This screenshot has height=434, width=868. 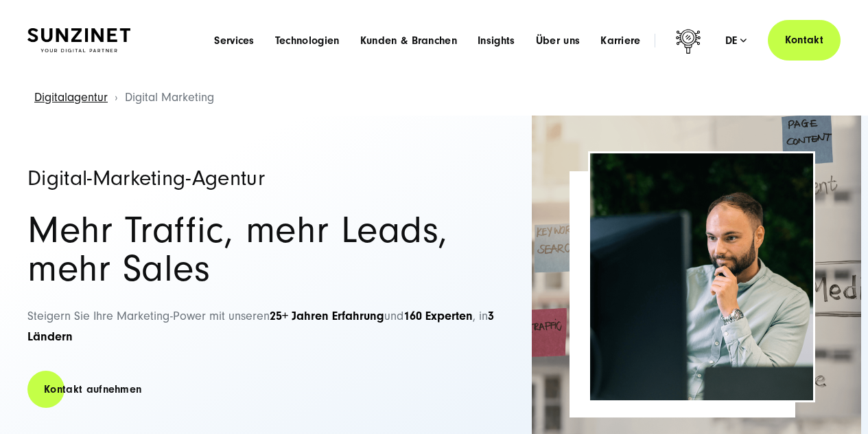 I want to click on h1: Digital-Marketing-Agentur, so click(x=261, y=178).